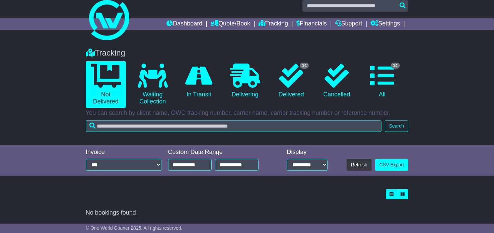  I want to click on a: Cancelled, so click(336, 81).